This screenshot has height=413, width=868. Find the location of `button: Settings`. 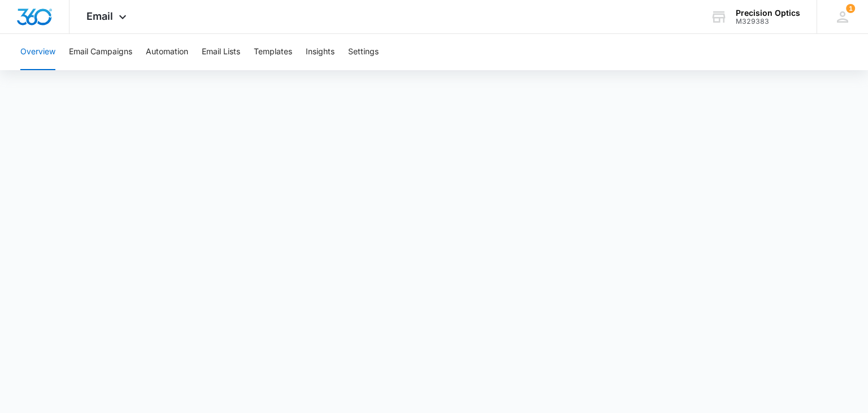

button: Settings is located at coordinates (364, 52).